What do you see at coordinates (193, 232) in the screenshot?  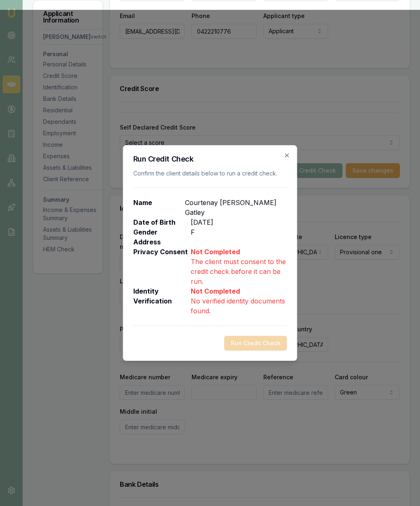 I see `p: F` at bounding box center [193, 232].